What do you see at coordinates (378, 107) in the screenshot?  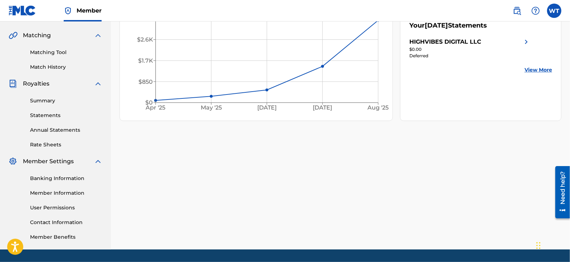 I see `tspan: Aug '25` at bounding box center [378, 107].